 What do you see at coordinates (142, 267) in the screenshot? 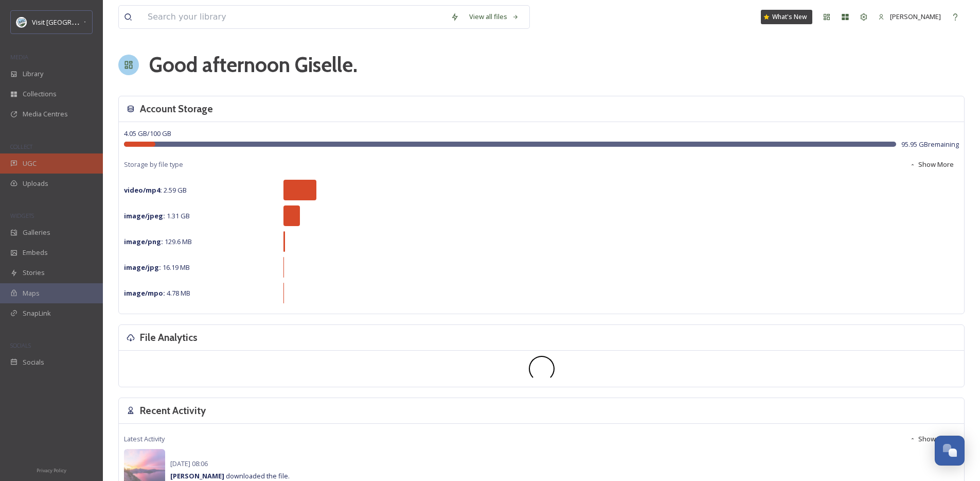
I see `strong: image/jpg :` at bounding box center [142, 267].